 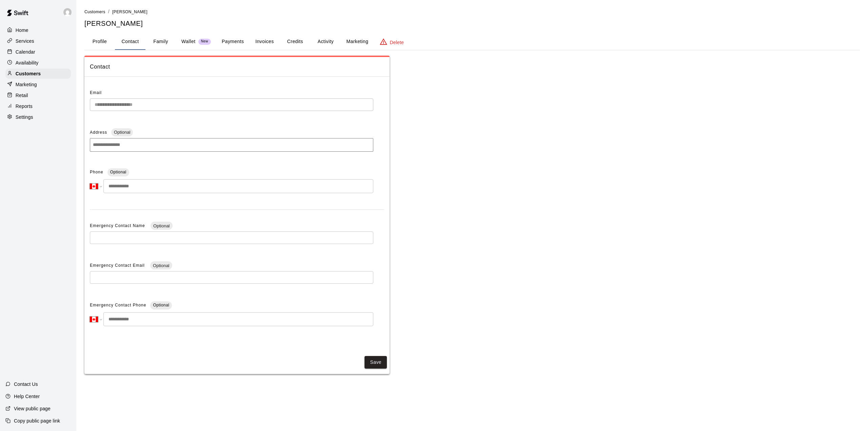 I want to click on a: Availability, so click(x=38, y=63).